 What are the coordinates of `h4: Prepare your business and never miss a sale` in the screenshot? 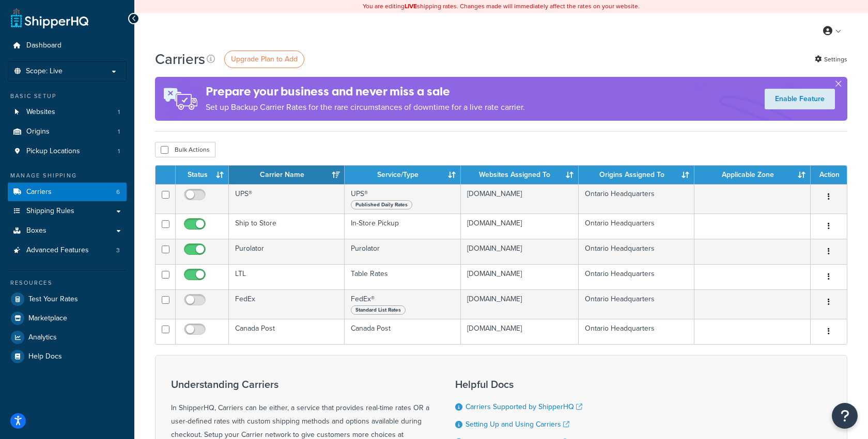 It's located at (365, 92).